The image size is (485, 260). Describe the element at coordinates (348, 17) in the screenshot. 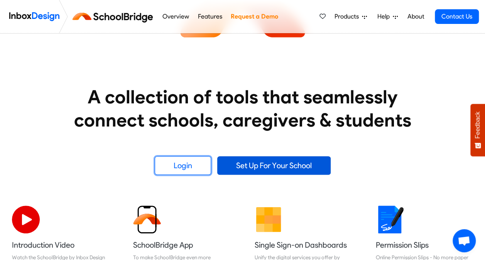

I see `span: Products` at that location.